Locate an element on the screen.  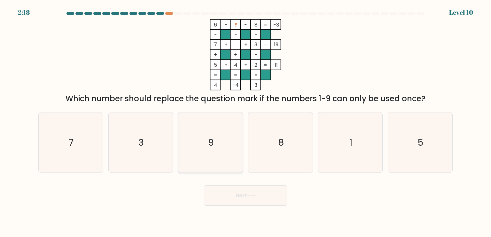
text: 1 is located at coordinates (351, 142).